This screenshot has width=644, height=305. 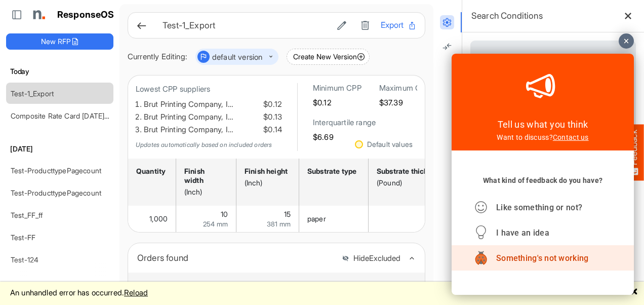 What do you see at coordinates (404, 88) in the screenshot?
I see `h6: Maximum CPP` at bounding box center [404, 88].